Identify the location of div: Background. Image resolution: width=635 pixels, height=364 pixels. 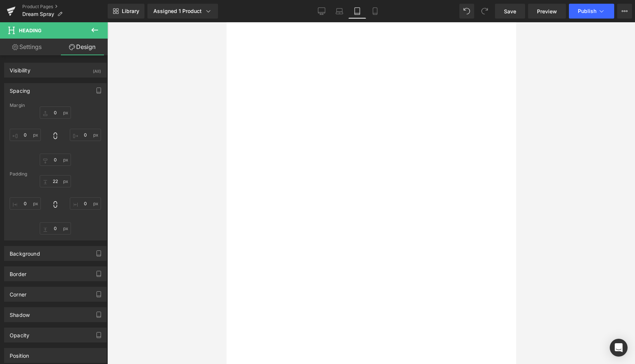
(25, 252).